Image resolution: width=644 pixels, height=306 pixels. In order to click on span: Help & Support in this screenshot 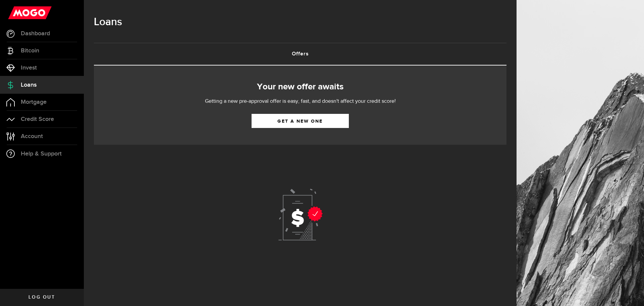, I will do `click(41, 154)`.